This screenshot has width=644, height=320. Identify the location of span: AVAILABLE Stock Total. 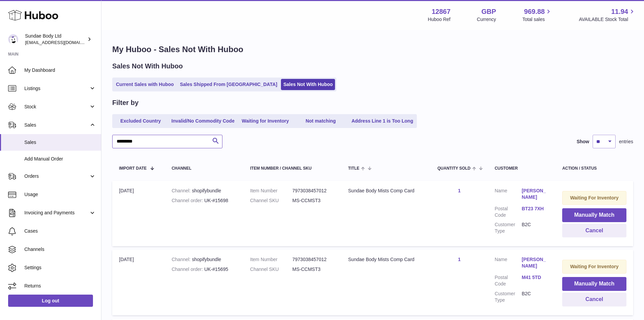
(607, 19).